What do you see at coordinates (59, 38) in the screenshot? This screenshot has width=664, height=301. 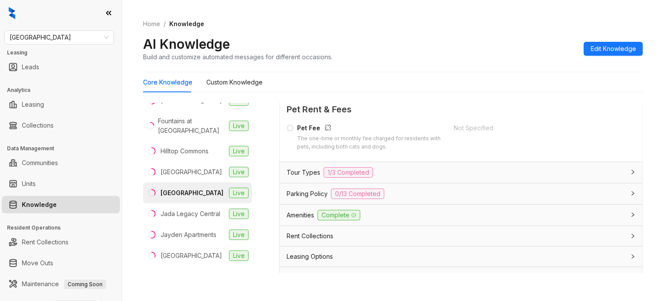 I see `span: Fairfield` at bounding box center [59, 38].